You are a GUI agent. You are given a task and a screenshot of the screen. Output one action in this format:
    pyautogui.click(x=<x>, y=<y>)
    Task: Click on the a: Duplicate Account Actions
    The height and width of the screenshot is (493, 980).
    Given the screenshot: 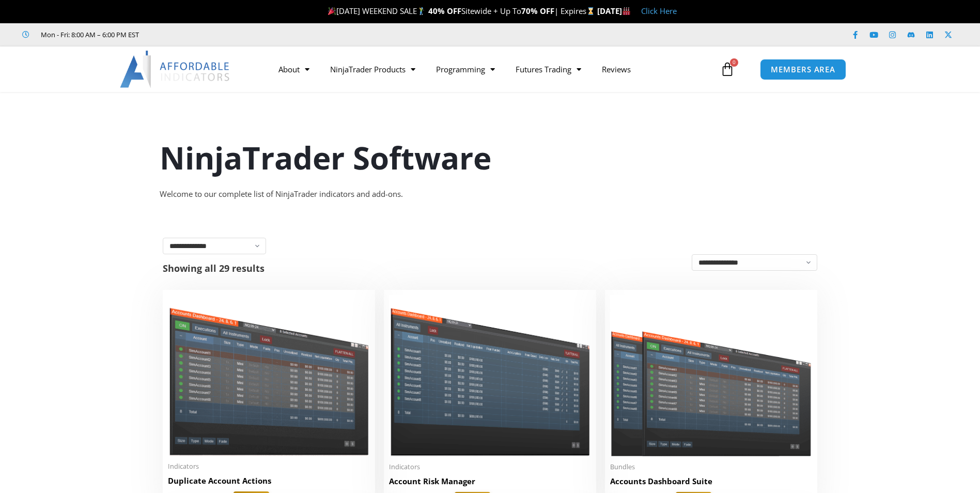 What is the action you would take?
    pyautogui.click(x=269, y=483)
    